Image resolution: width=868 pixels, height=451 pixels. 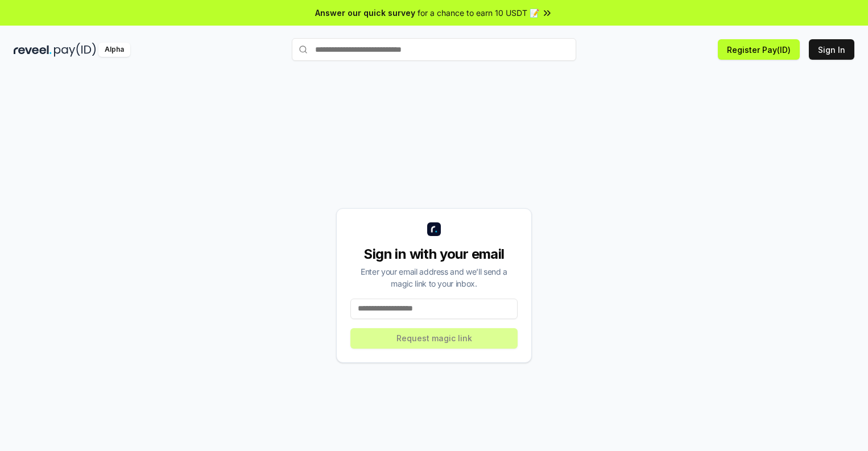 I want to click on img: pay_id, so click(x=75, y=49).